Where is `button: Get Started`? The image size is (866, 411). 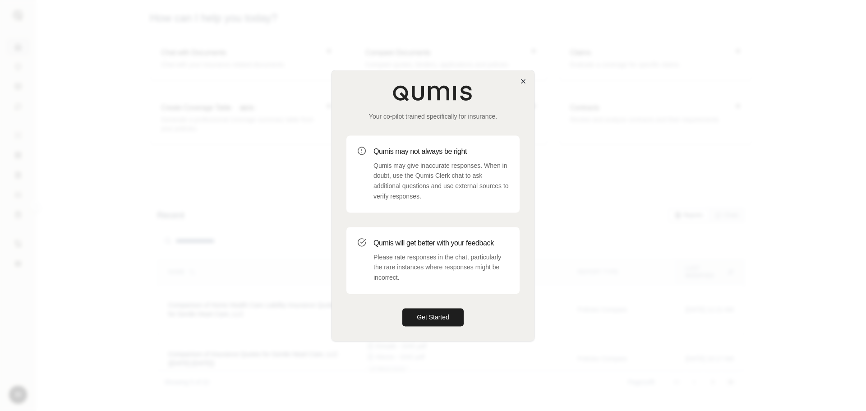 button: Get Started is located at coordinates (433, 317).